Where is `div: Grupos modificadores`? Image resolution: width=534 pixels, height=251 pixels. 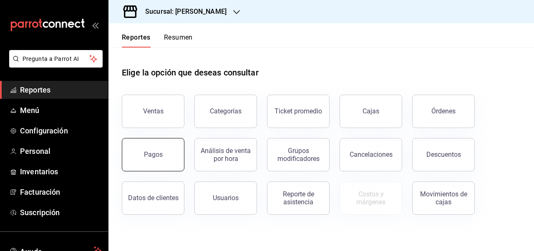 div: Grupos modificadores is located at coordinates (298, 155).